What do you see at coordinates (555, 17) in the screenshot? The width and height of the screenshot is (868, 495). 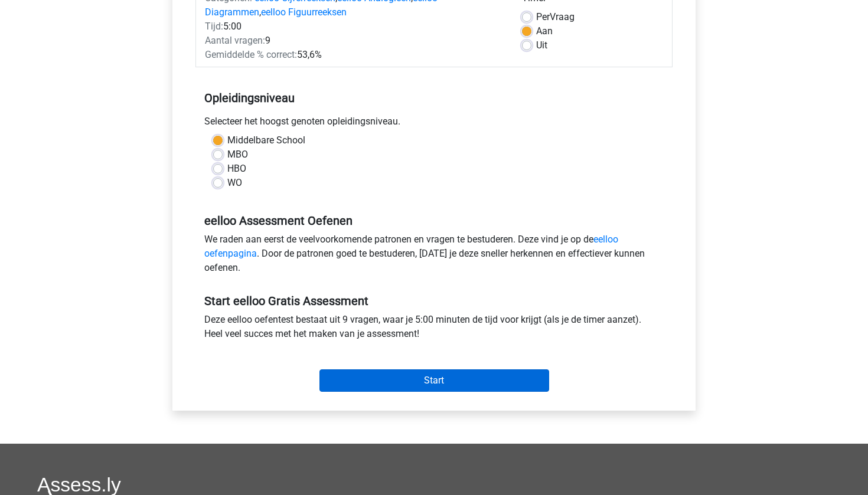 I see `label: Vraag` at bounding box center [555, 17].